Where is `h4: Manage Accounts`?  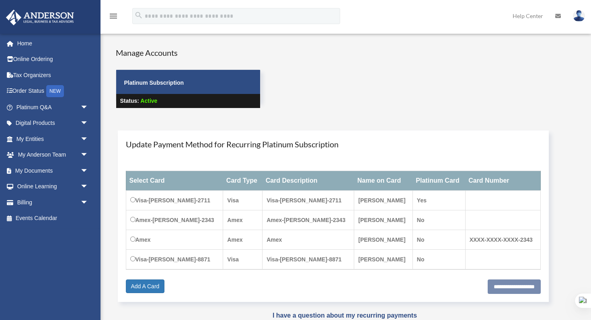
h4: Manage Accounts is located at coordinates (188, 53).